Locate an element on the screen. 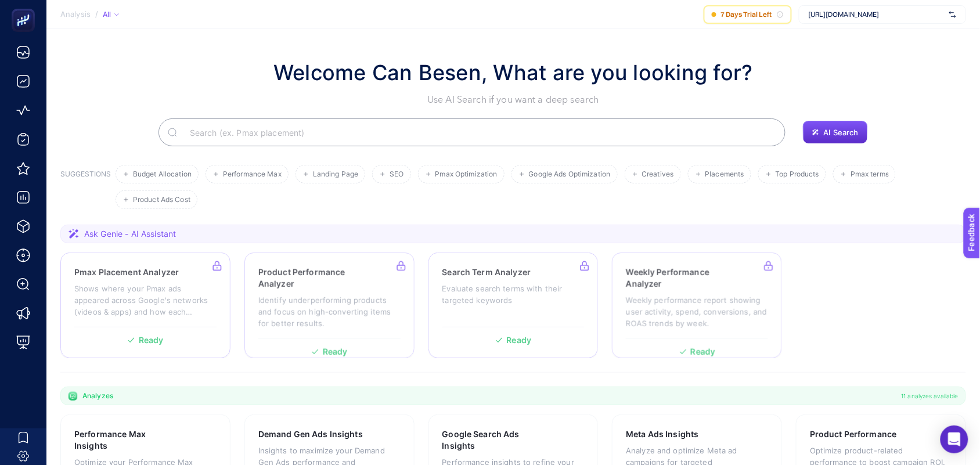 The width and height of the screenshot is (980, 465). a: Search Term AnalyzerEvaluate search terms with their targeted keywordsReady is located at coordinates (513, 306).